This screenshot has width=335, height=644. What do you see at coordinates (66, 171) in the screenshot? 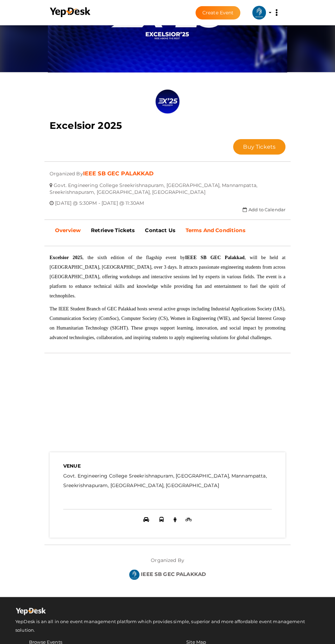
I see `span: Organized By` at bounding box center [66, 171].